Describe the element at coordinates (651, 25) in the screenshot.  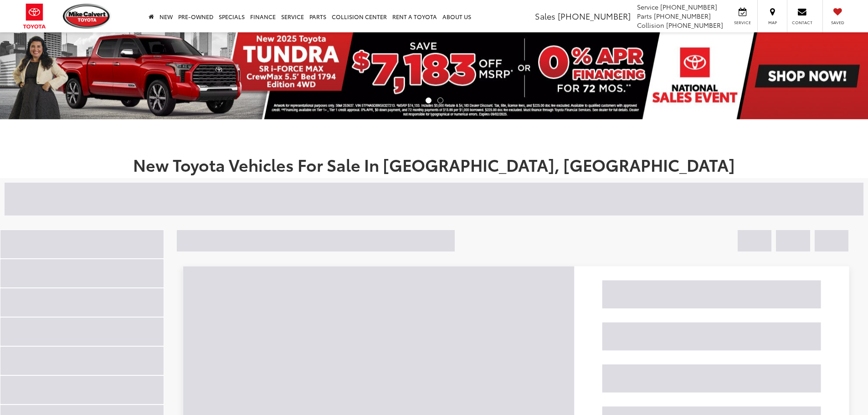
I see `span: Collision` at that location.